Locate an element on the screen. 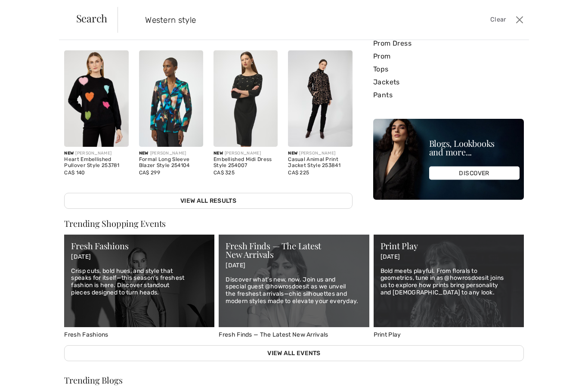 The height and width of the screenshot is (390, 588). span: CA$ 225 is located at coordinates (298, 172).